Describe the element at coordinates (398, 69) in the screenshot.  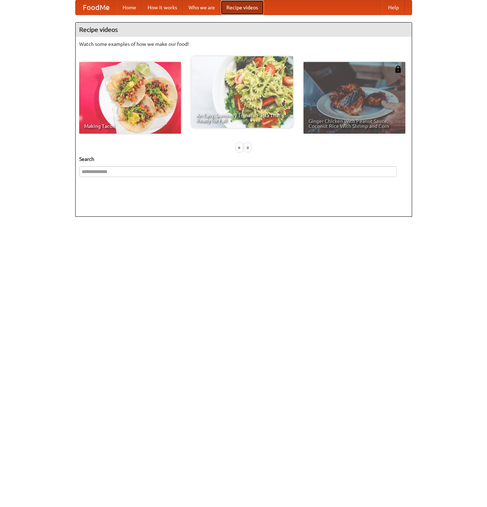
I see `img: 483408.png` at that location.